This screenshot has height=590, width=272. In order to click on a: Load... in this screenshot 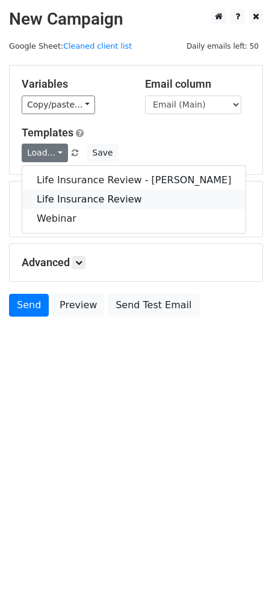, I will do `click(44, 153)`.